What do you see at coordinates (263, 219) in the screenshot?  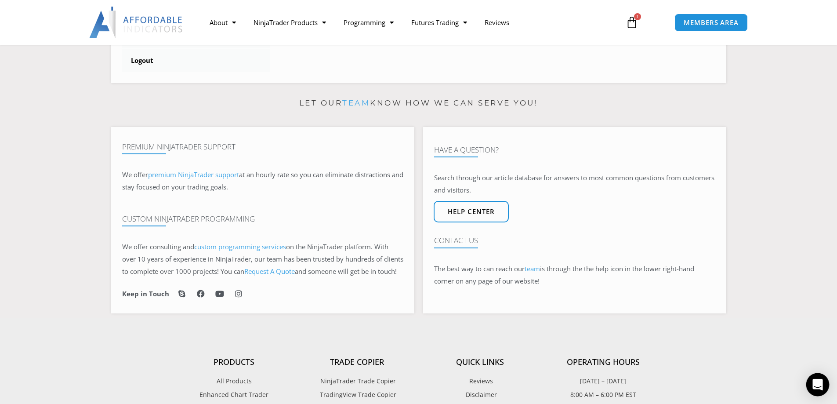 I see `h4: Custom NinjaTrader Programming` at bounding box center [263, 219].